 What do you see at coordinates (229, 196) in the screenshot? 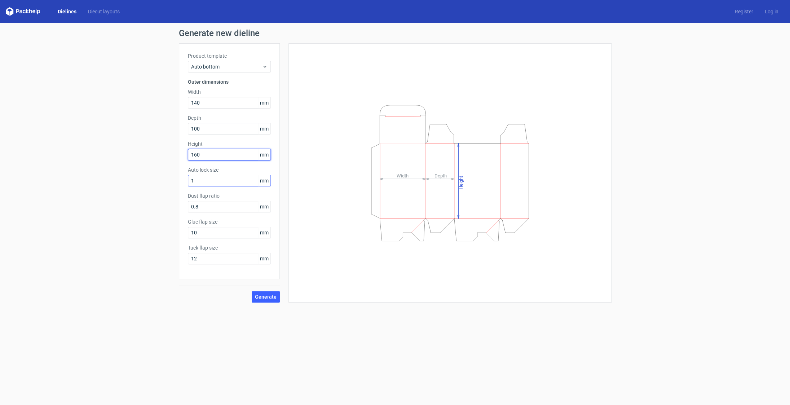
I see `label: Dust flap ratio` at bounding box center [229, 196].